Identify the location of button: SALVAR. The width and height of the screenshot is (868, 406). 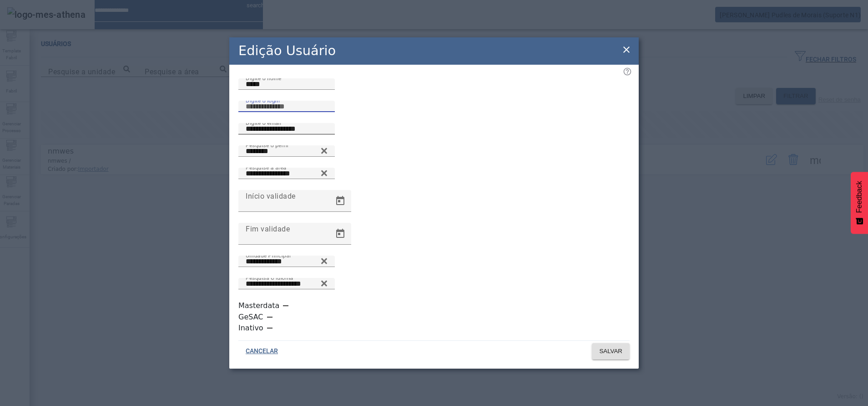
(611, 351).